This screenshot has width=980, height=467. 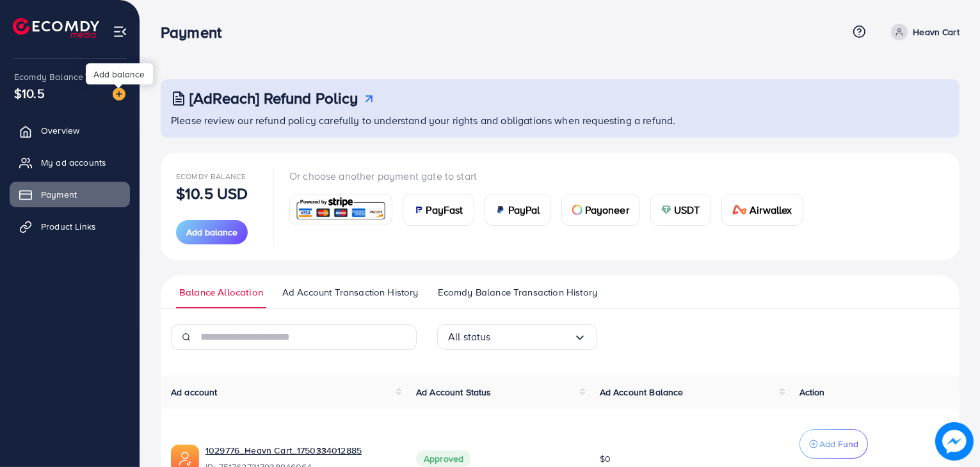 What do you see at coordinates (923, 32) in the screenshot?
I see `a: Heavn Cart` at bounding box center [923, 32].